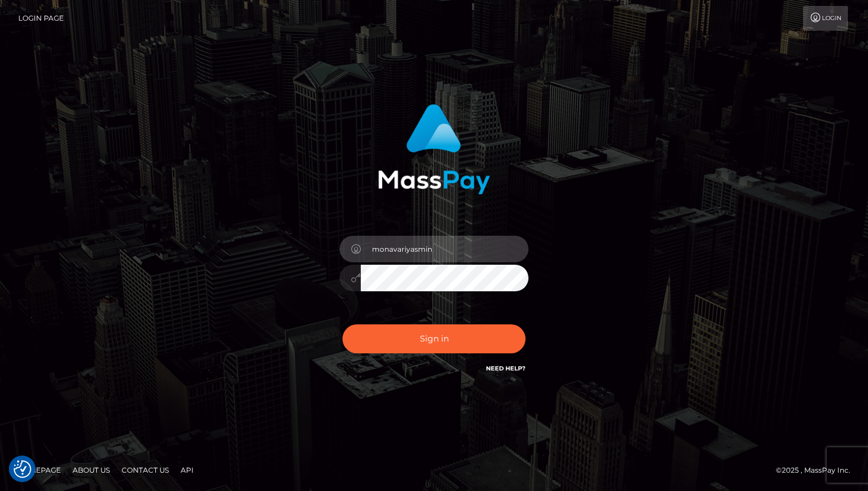 Image resolution: width=868 pixels, height=491 pixels. What do you see at coordinates (826, 18) in the screenshot?
I see `a: Login` at bounding box center [826, 18].